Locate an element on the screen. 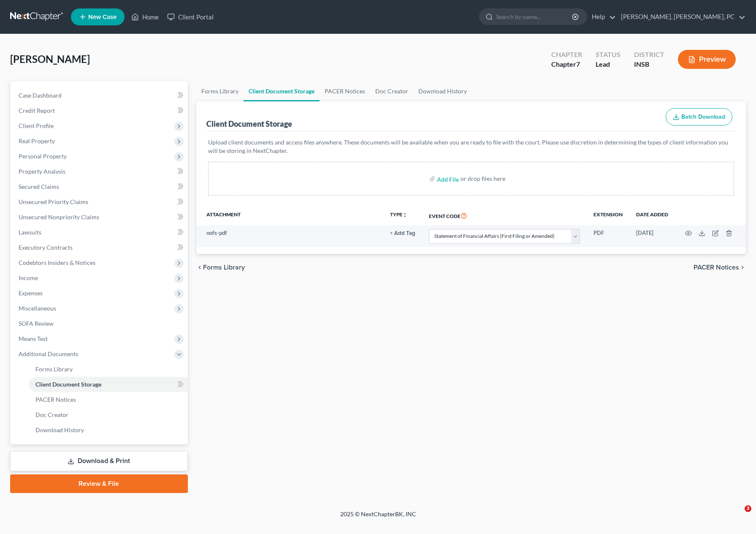  a: Property Analysis is located at coordinates (99, 172).